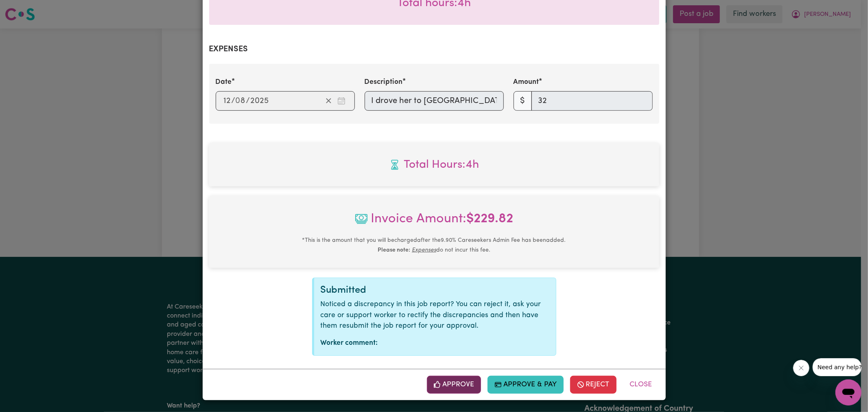  I want to click on button: Close, so click(641, 384).